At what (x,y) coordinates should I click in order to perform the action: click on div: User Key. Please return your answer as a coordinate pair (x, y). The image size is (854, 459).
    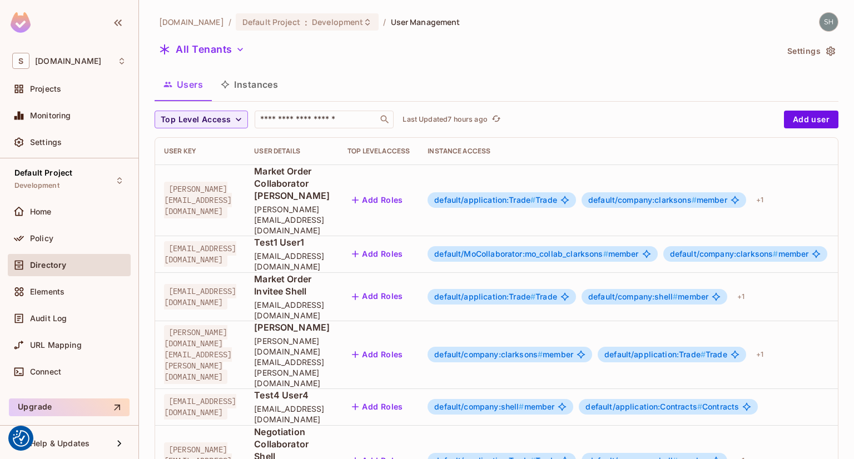
    Looking at the image, I should click on (200, 151).